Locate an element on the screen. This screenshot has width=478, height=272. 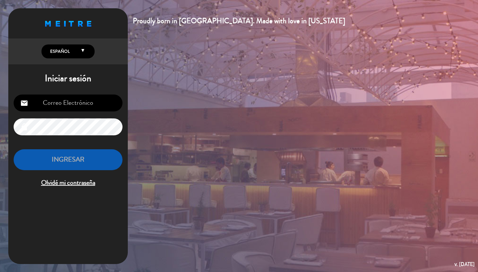
h1: Iniciar sesión is located at coordinates (68, 79).